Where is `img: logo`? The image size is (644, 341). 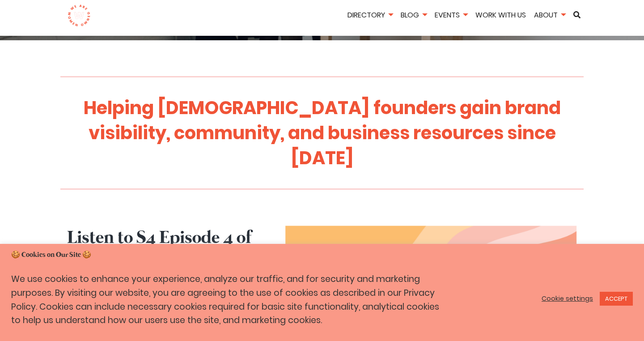
img: logo is located at coordinates (79, 16).